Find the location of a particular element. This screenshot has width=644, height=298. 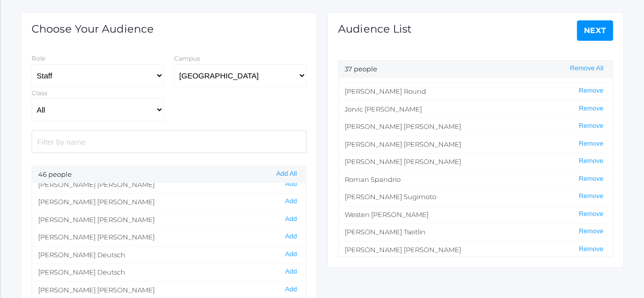

h1: Choose Your Audience is located at coordinates (93, 29).